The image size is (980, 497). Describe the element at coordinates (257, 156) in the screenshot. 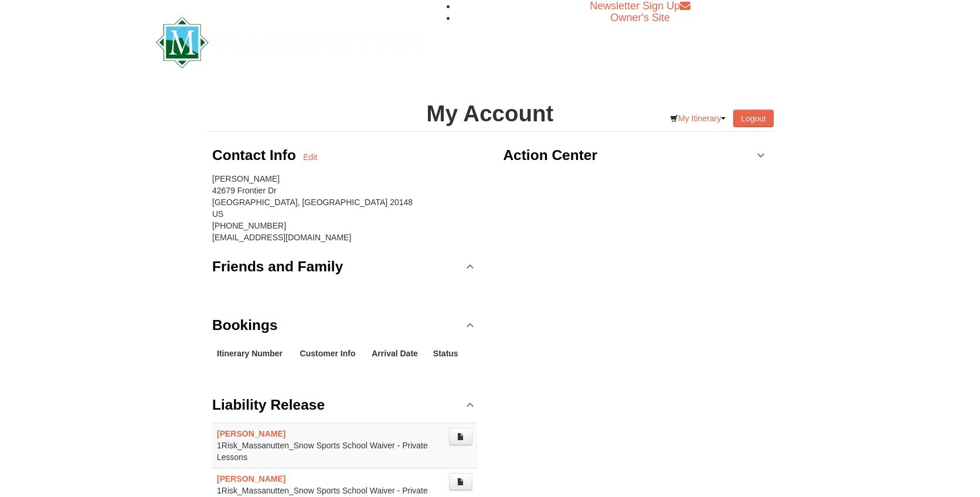

I see `h3: Contact Info` at that location.